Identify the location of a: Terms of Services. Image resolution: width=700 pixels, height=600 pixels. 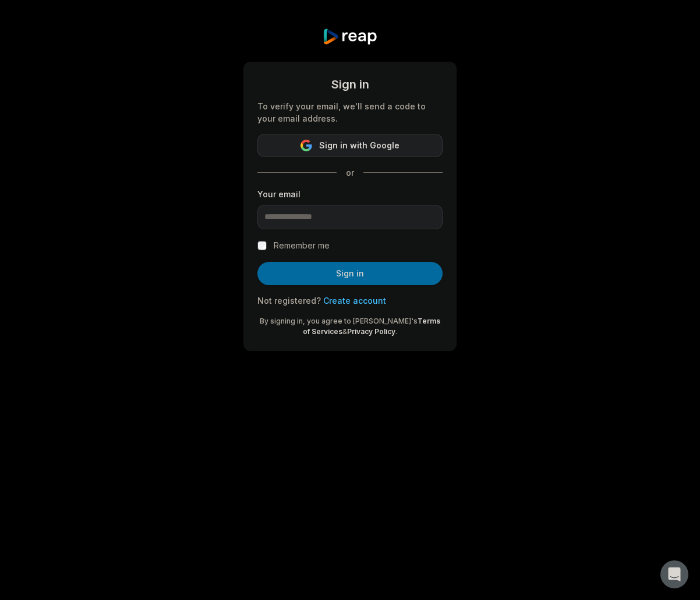
(371, 326).